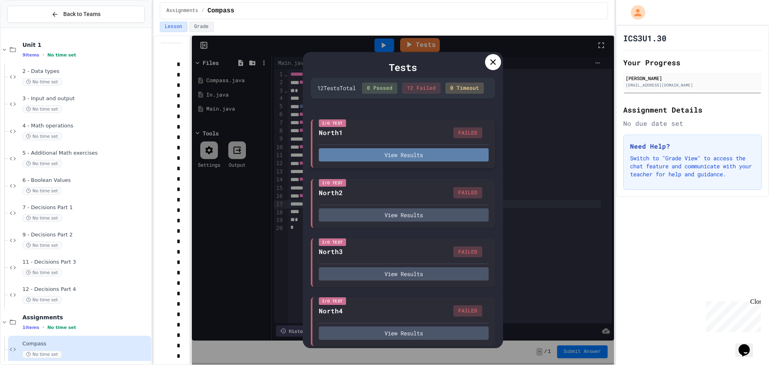  I want to click on div: No due date set, so click(693, 123).